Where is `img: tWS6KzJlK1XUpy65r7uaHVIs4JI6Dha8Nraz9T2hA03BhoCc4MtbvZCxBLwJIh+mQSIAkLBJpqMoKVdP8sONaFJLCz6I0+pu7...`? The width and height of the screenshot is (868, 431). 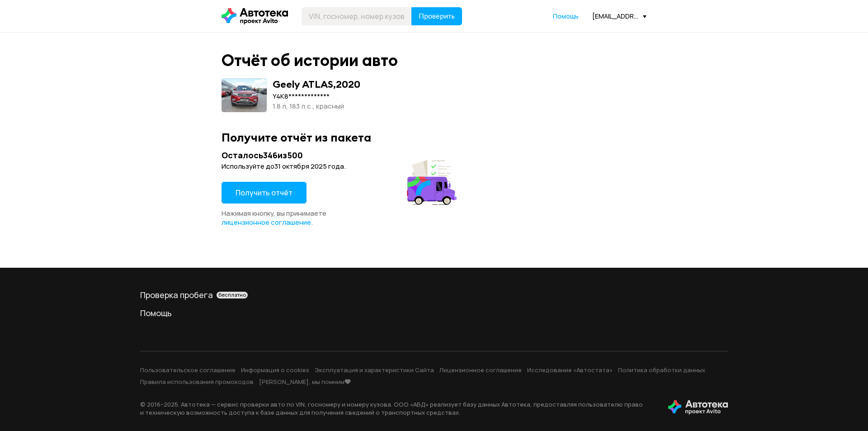
img: tWS6KzJlK1XUpy65r7uaHVIs4JI6Dha8Nraz9T2hA03BhoCc4MtbvZCxBLwJIh+mQSIAkLBJpqMoKVdP8sONaFJLCz6I0+pu7... is located at coordinates (699, 408).